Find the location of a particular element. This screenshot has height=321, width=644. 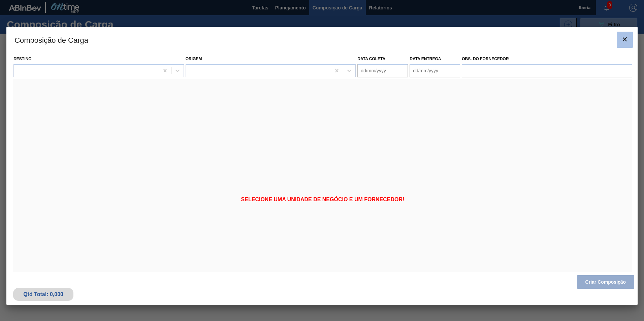

label: Origem is located at coordinates (193, 59).